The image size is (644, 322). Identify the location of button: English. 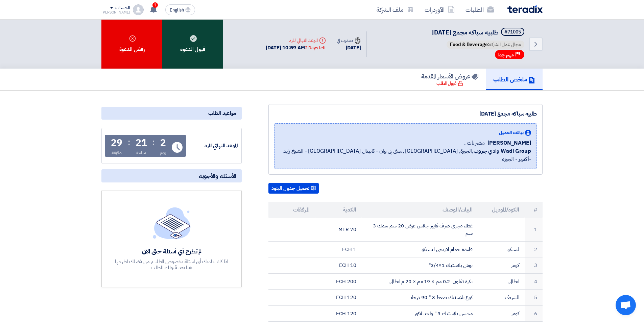
(180, 10).